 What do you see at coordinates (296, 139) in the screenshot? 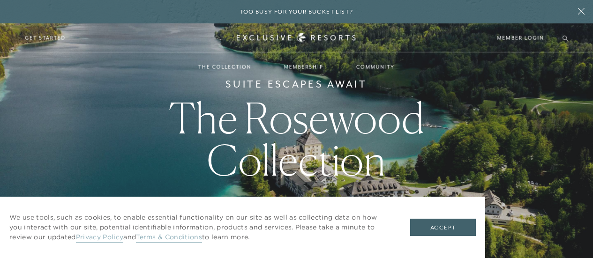
I see `h1: The Rosewood Collection` at bounding box center [296, 139].